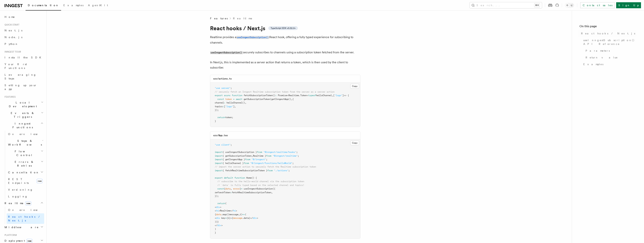 The width and height of the screenshot is (644, 243). What do you see at coordinates (25, 164) in the screenshot?
I see `button: Errors & Retries` at bounding box center [25, 164].